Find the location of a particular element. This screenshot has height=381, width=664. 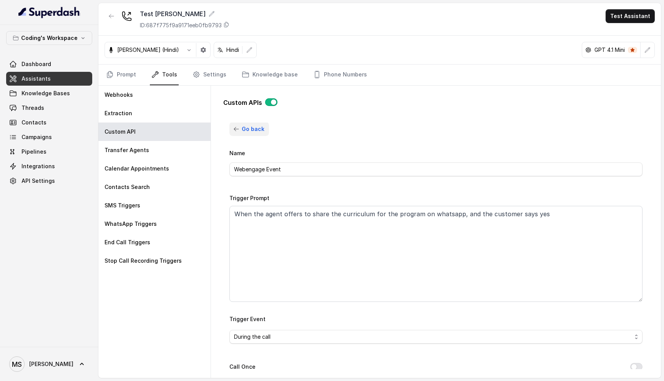

button: Test Assistant is located at coordinates (630, 16).